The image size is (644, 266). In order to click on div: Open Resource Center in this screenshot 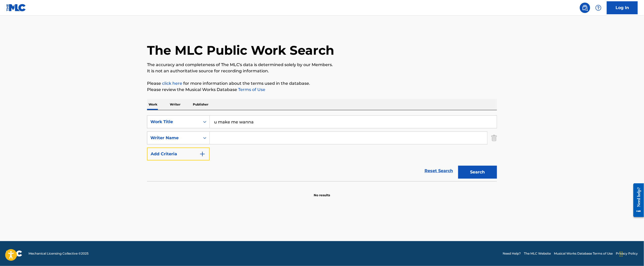, I will do `click(9, 21)`.